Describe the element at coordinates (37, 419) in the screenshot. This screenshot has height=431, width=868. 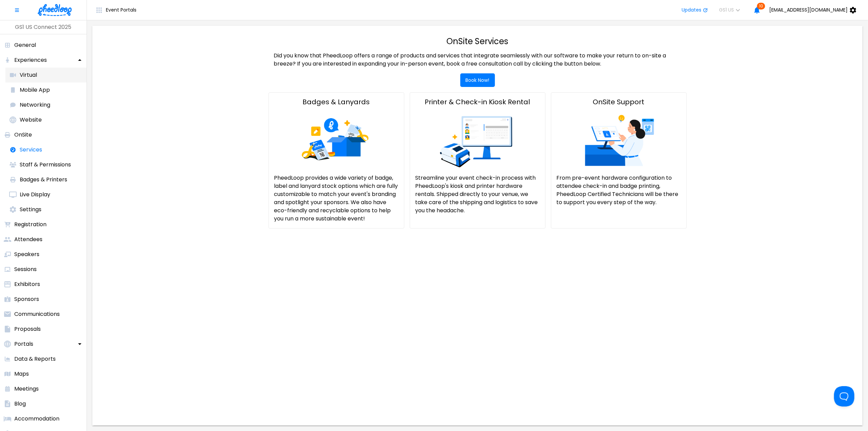
I see `p: Accommodation` at that location.